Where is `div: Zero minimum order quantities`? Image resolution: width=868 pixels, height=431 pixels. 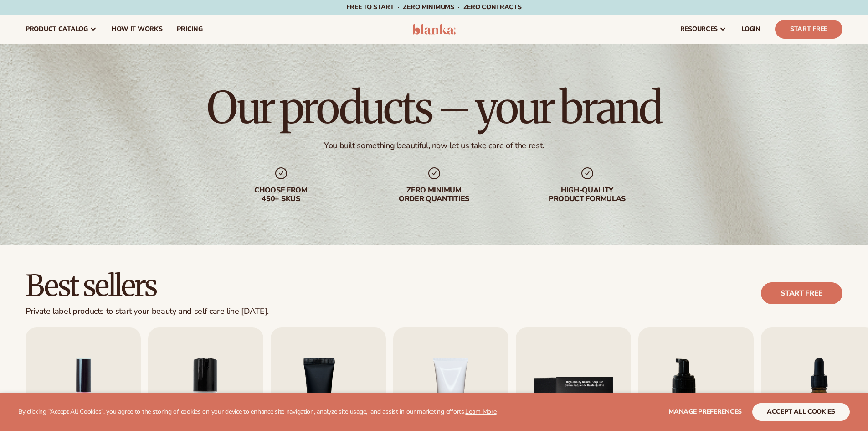 div: Zero minimum order quantities is located at coordinates (434, 194).